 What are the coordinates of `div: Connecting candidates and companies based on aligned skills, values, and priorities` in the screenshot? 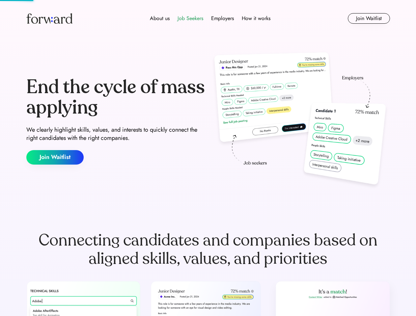 It's located at (208, 250).